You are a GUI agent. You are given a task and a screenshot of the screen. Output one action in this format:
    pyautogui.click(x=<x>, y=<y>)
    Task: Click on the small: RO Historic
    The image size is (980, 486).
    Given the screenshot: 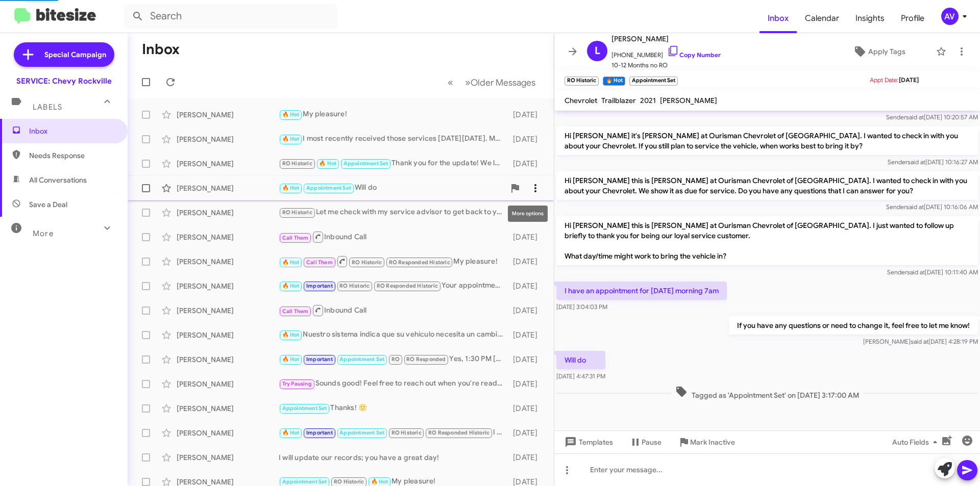 What is the action you would take?
    pyautogui.click(x=582, y=81)
    